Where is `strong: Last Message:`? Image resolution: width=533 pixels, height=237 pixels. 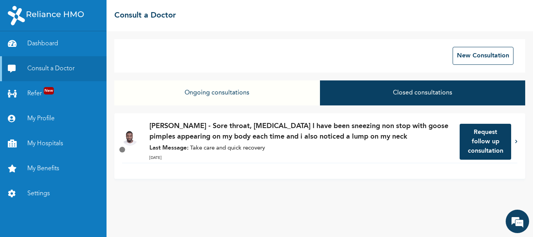
strong: Last Message: is located at coordinates (169, 148).